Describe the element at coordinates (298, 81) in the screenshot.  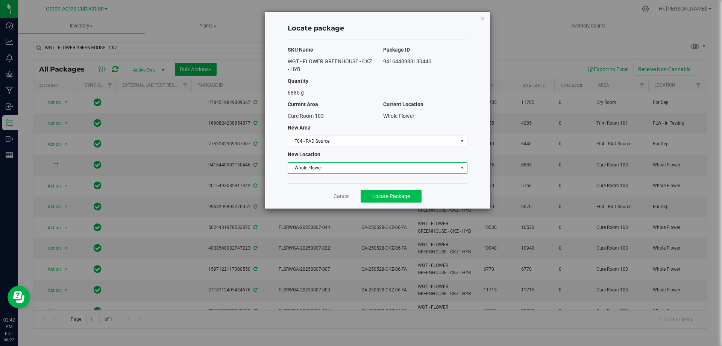
I see `span: Quantity` at that location.